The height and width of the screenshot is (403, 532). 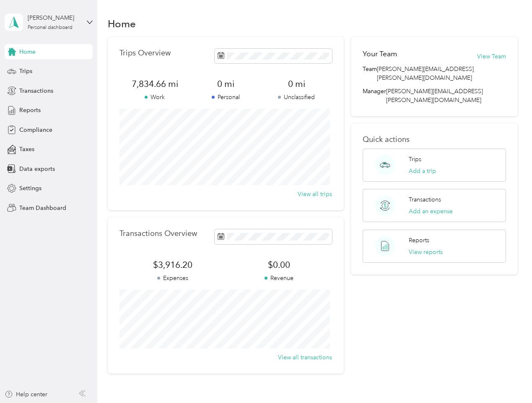 What do you see at coordinates (374, 96) in the screenshot?
I see `span: Manager` at bounding box center [374, 96].